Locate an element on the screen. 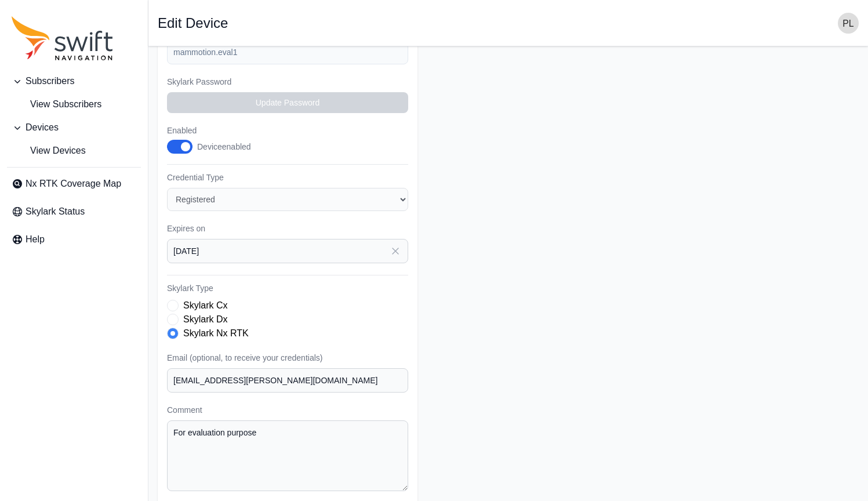 The image size is (868, 501). label: Skylark Type is located at coordinates (288, 288).